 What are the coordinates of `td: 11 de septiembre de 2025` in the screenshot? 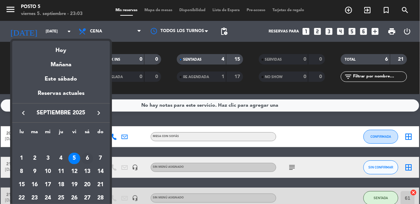 It's located at (61, 172).